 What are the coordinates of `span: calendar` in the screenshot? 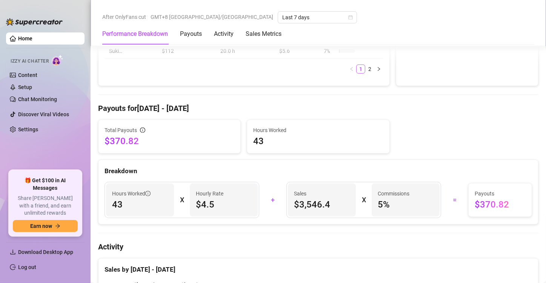 It's located at (351, 17).